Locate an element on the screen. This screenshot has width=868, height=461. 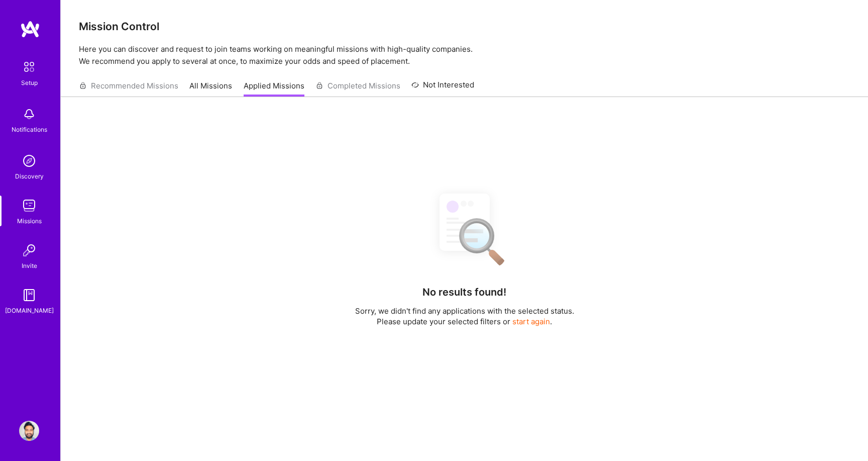
img: teamwork is located at coordinates (29, 206).